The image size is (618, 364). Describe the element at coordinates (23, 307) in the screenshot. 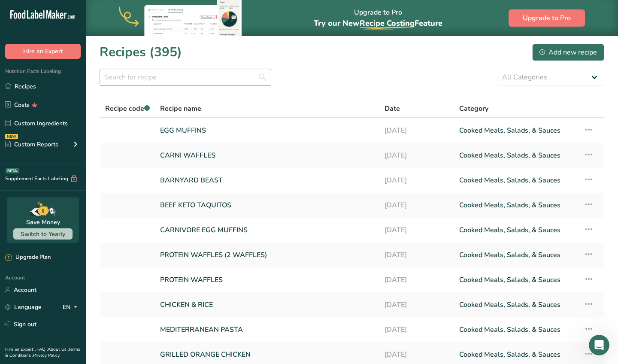

I see `a: Language` at that location.